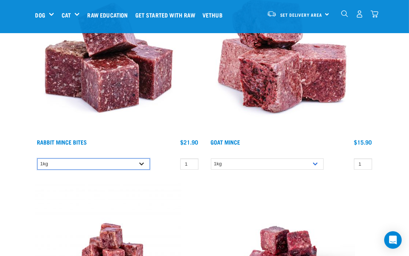 This screenshot has width=409, height=256. I want to click on div: $15.90, so click(363, 142).